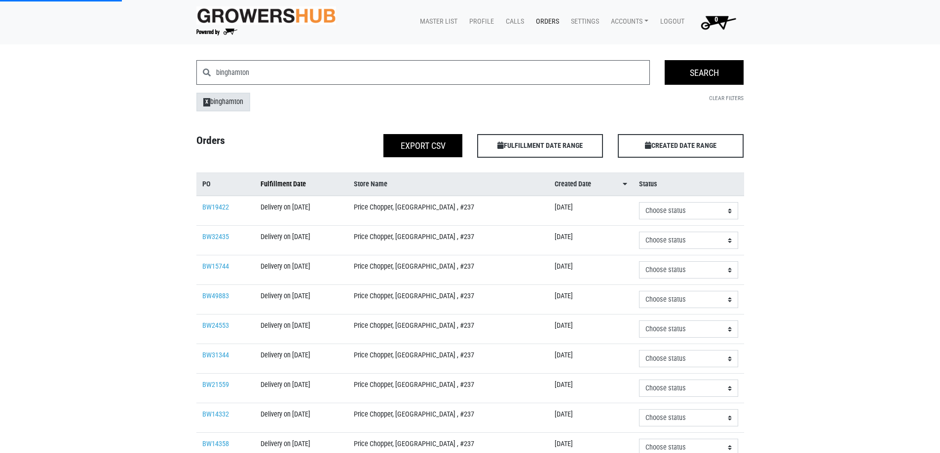 The image size is (940, 453). Describe the element at coordinates (283, 184) in the screenshot. I see `span: Fulfillment Date` at that location.